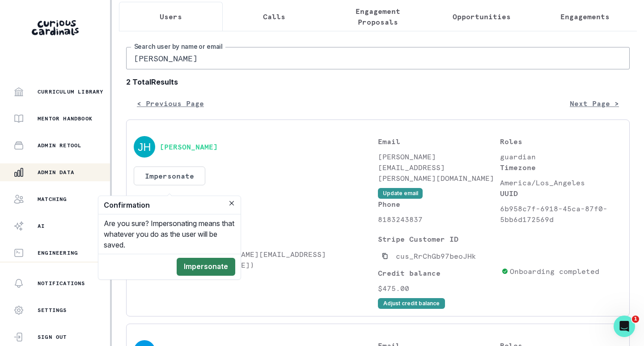 This screenshot has width=644, height=346. I want to click on p: Onboarding completed, so click(555, 271).